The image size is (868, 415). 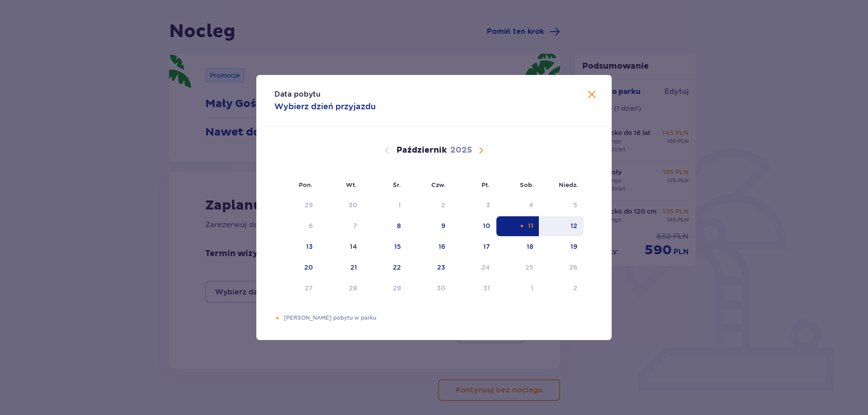 What do you see at coordinates (429, 268) in the screenshot?
I see `td: 23` at bounding box center [429, 268].